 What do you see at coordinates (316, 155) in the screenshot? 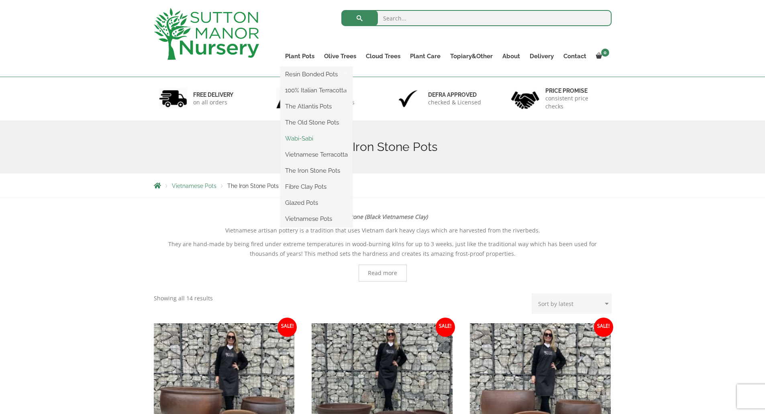
I see `a: Vietnamese Terracotta` at bounding box center [316, 155].